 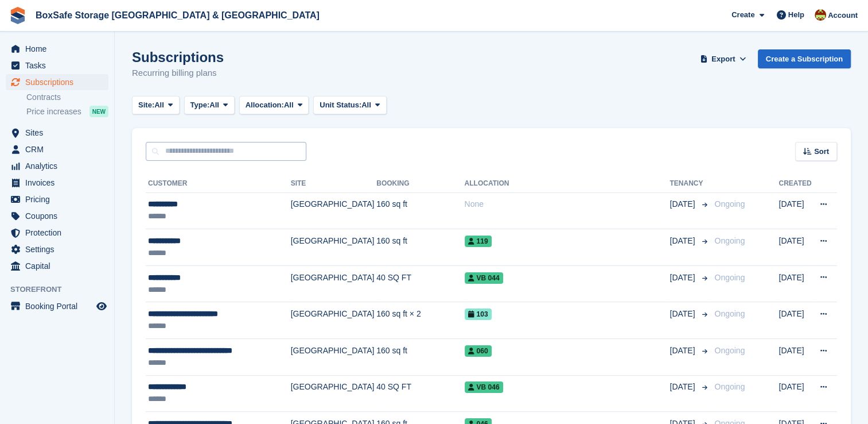 What do you see at coordinates (67, 111) in the screenshot?
I see `a: Price increases NEW` at bounding box center [67, 111].